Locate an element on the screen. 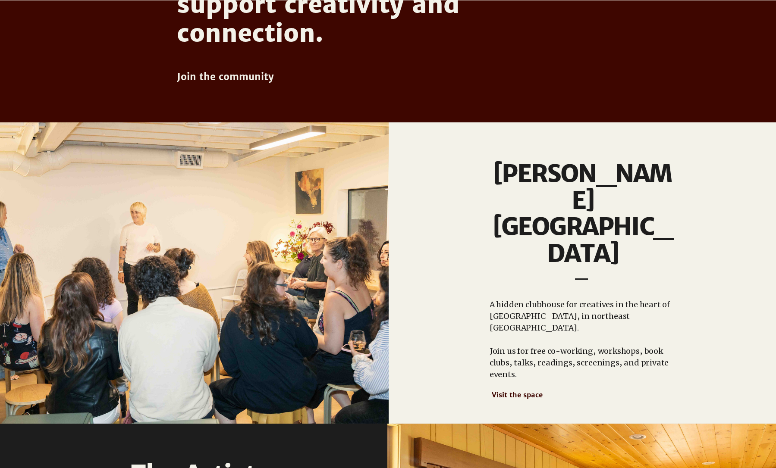  a: Join the community is located at coordinates (233, 77).